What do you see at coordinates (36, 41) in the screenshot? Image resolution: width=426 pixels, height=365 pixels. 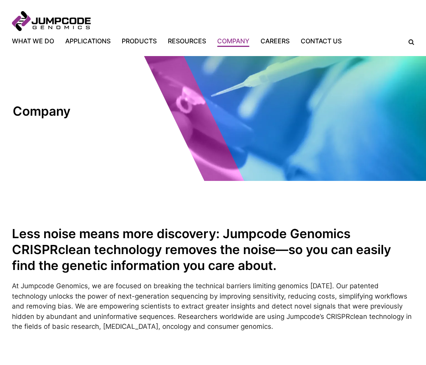 I see `a: What We Do` at bounding box center [36, 41].